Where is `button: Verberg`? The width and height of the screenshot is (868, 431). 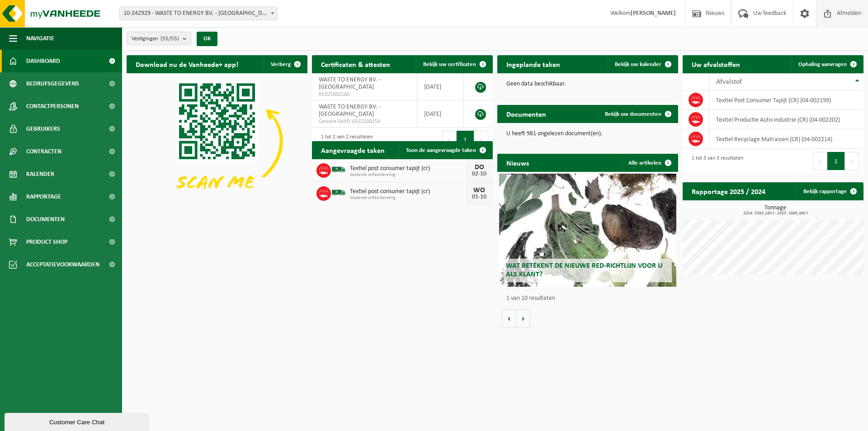 button: Verberg is located at coordinates (285, 64).